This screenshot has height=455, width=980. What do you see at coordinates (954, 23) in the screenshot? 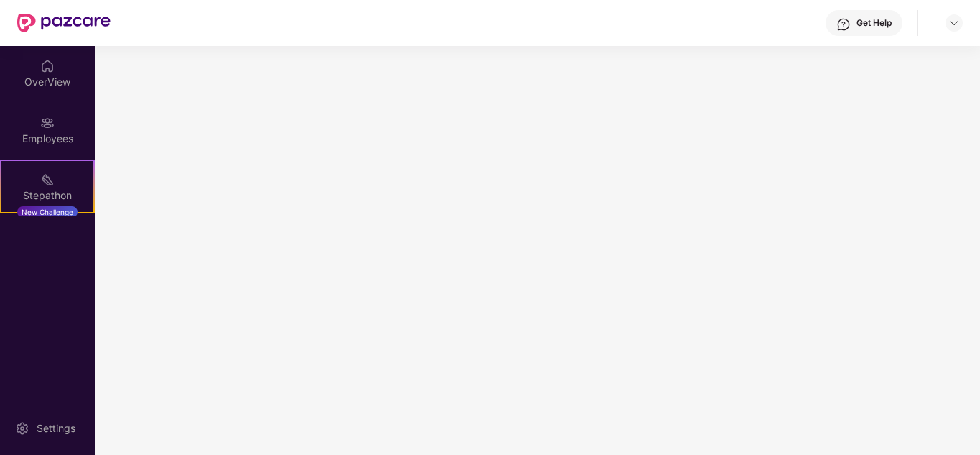
I see `img: svg+xml;base64,PHN2ZyBpZD0iRHJvcGRvd24tMzJ4MzIiIHhtbG5zPSJodHRwOi8vd3d3LnczLm9yZy8yMDAwL3N2ZyIgd2...` at bounding box center [954, 23].